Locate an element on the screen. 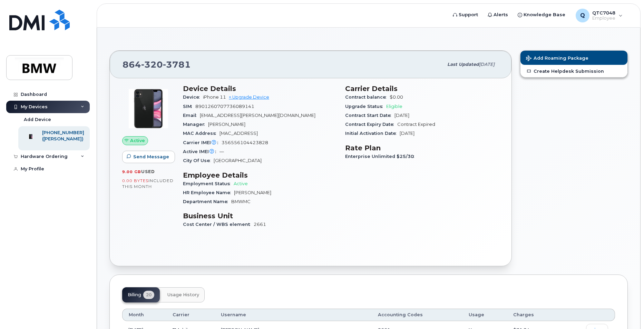  span: $0.00 is located at coordinates (396, 97).